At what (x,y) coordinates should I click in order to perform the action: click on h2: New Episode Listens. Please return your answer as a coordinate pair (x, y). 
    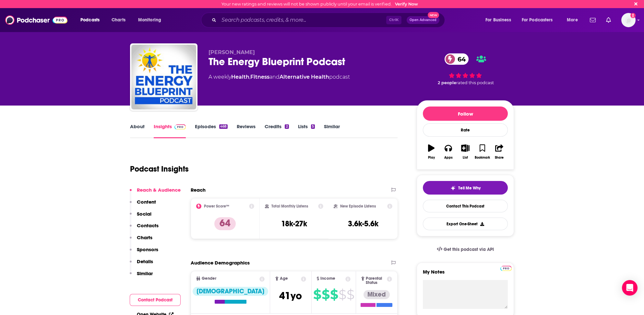
    Looking at the image, I should click on (358, 207).